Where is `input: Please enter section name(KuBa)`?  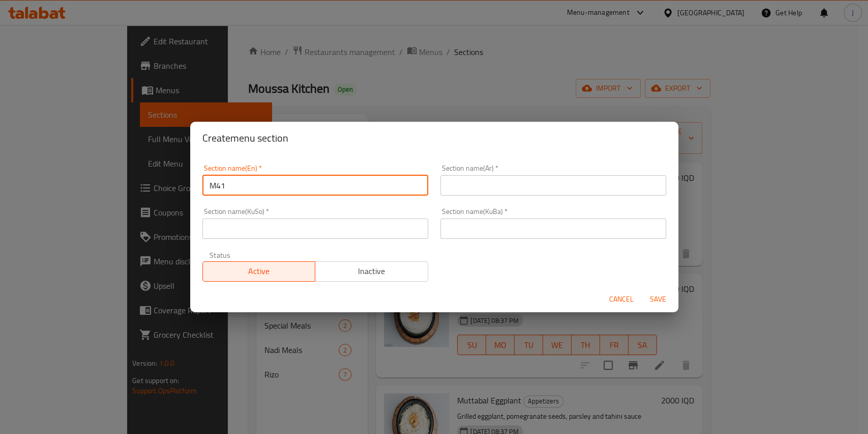
input: Please enter section name(KuBa) is located at coordinates (553, 229).